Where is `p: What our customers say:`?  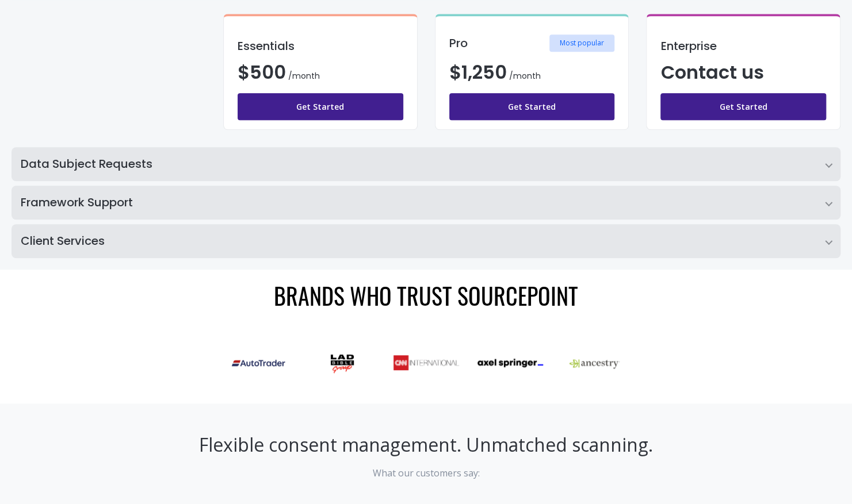 p: What our customers say: is located at coordinates (426, 473).